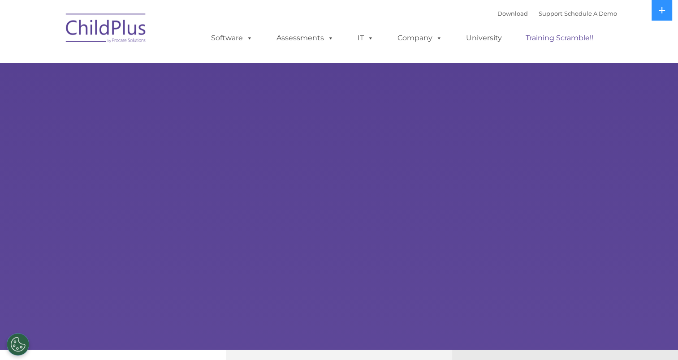 This screenshot has height=360, width=678. What do you see at coordinates (550, 13) in the screenshot?
I see `a: Support` at bounding box center [550, 13].